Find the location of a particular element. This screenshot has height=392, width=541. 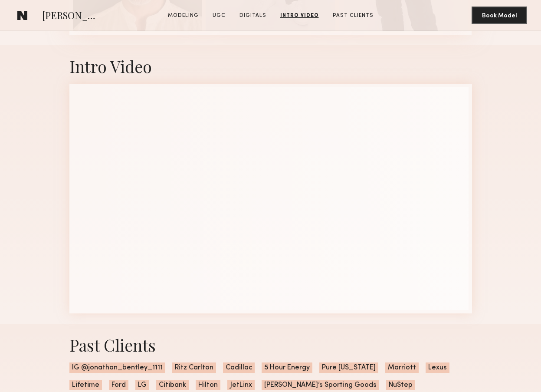

div: Intro Video is located at coordinates (271, 66).